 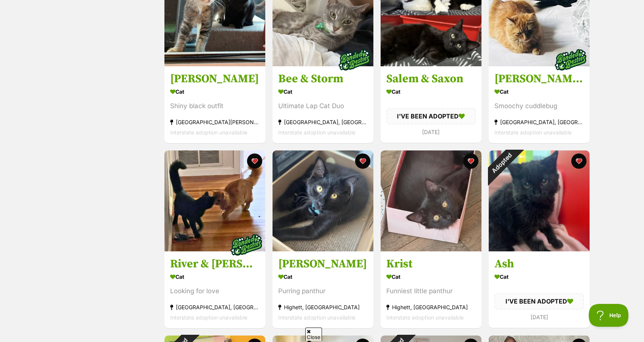 I want to click on div: Funniest little panthur, so click(x=431, y=291).